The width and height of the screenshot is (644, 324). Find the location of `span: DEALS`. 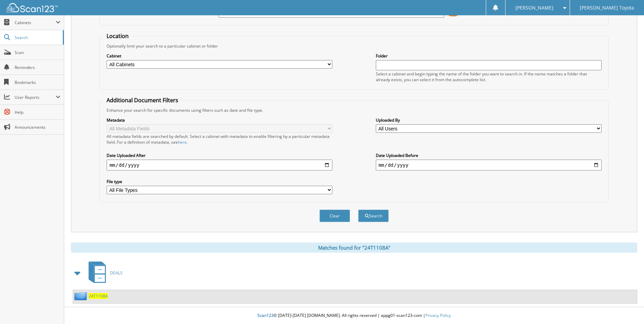

span: DEALS is located at coordinates (116, 273).